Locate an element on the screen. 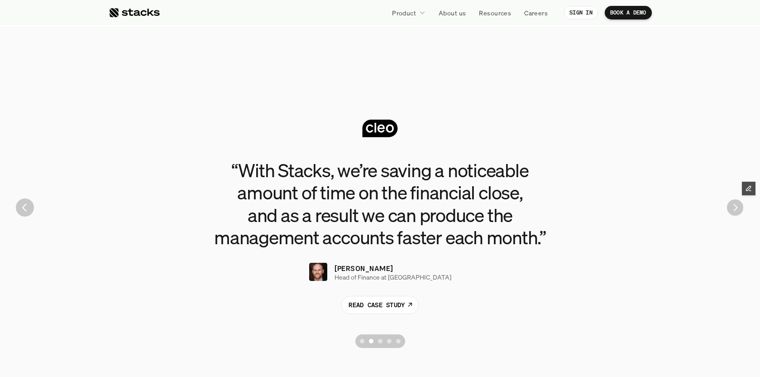  button: Previous is located at coordinates (25, 207).